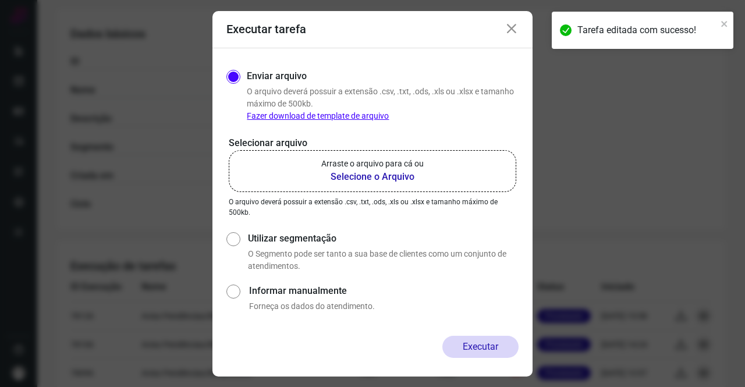  What do you see at coordinates (266, 29) in the screenshot?
I see `h3: Executar tarefa` at bounding box center [266, 29].